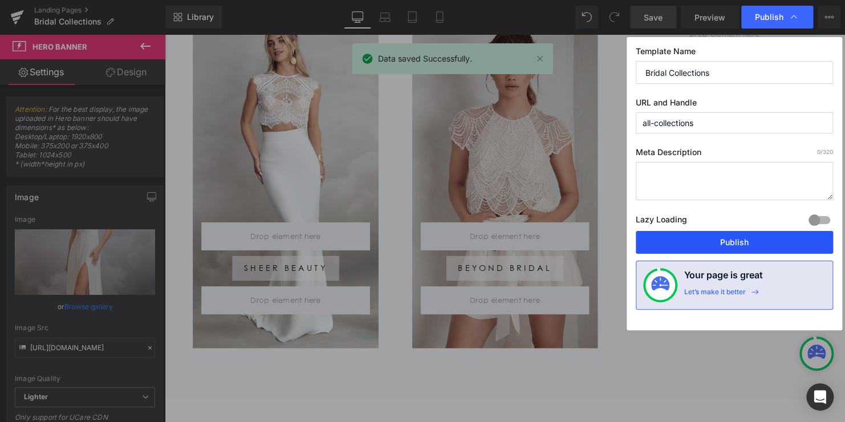 This screenshot has height=422, width=845. What do you see at coordinates (662, 221) in the screenshot?
I see `label: Lazy Loading` at bounding box center [662, 221].